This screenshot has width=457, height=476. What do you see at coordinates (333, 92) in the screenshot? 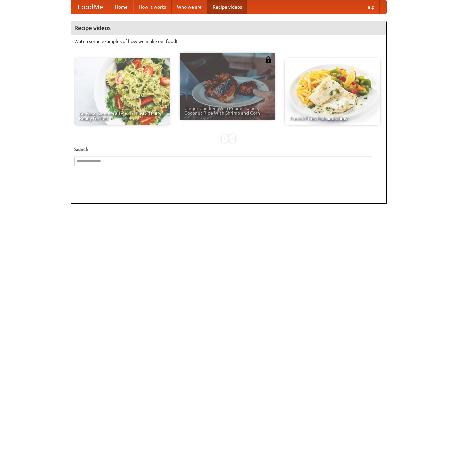
I see `a: French Fries Fish and Chips` at bounding box center [333, 92].